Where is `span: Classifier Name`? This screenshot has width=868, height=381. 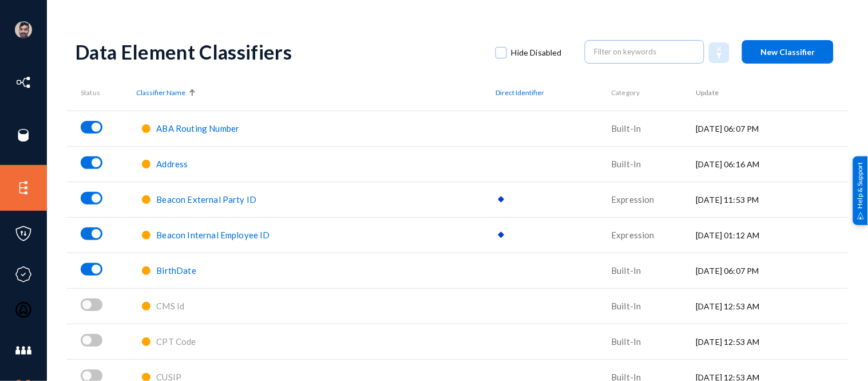 span: Classifier Name is located at coordinates (161, 93).